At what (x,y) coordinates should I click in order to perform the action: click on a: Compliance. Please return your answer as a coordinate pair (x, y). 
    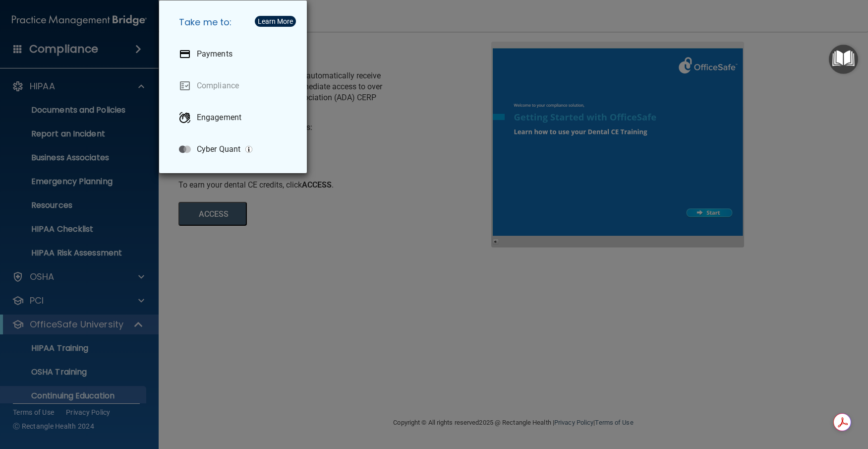
    Looking at the image, I should click on (235, 86).